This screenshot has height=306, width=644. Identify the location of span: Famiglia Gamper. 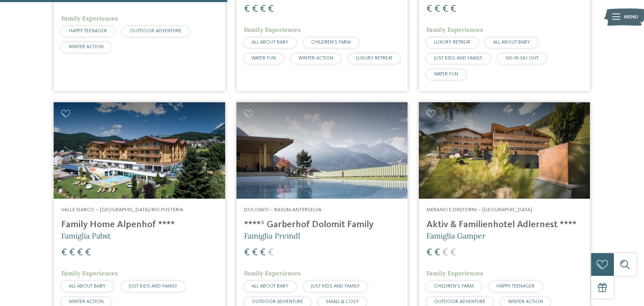
(455, 236).